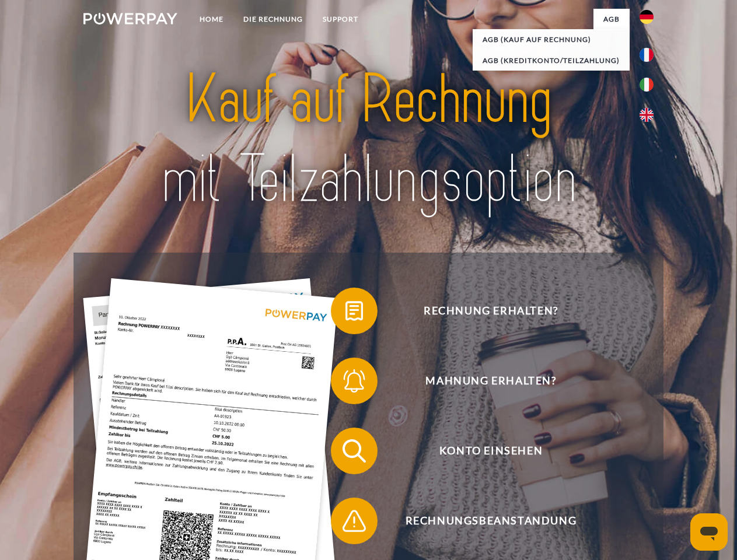 This screenshot has height=560, width=737. I want to click on span: Konto einsehen, so click(490, 451).